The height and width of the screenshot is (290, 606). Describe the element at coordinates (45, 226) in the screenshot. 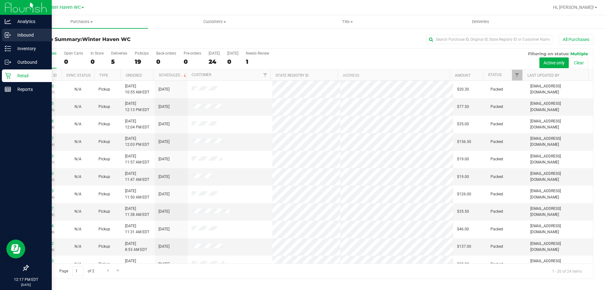

I see `a: 11861304` at that location.